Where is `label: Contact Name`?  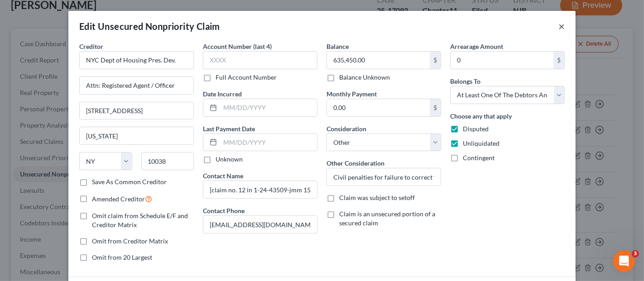 label: Contact Name is located at coordinates (223, 175).